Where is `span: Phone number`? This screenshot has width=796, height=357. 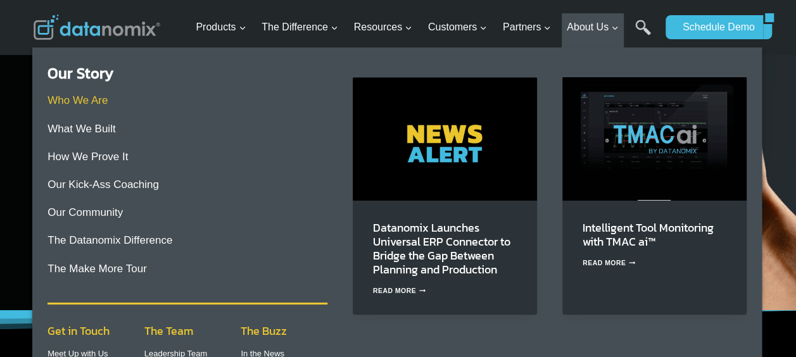 span: Phone number is located at coordinates (313, 58).